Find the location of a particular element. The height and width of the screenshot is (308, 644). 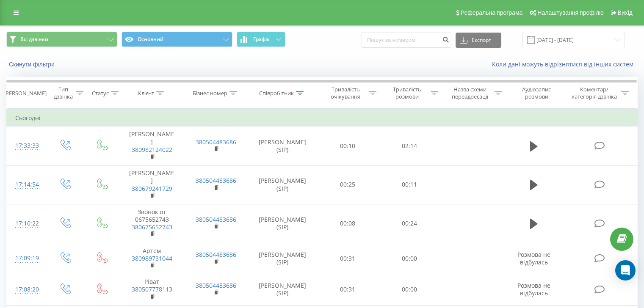

div: 17:14:54 is located at coordinates (26, 184).